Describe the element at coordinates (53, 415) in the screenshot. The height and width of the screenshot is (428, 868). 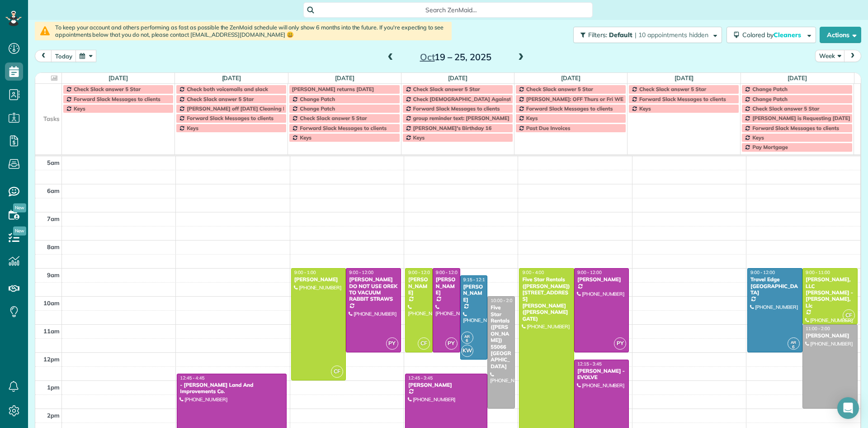
I see `span: 2pm` at that location.